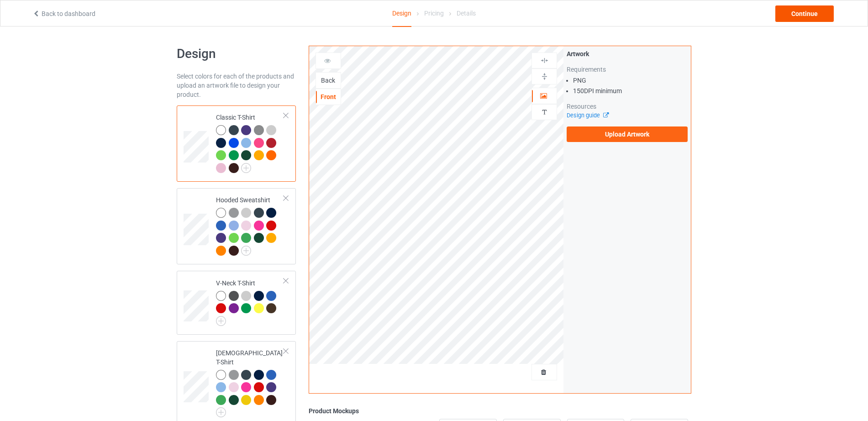 Image resolution: width=868 pixels, height=421 pixels. I want to click on li: 150 DPI minimum, so click(630, 91).